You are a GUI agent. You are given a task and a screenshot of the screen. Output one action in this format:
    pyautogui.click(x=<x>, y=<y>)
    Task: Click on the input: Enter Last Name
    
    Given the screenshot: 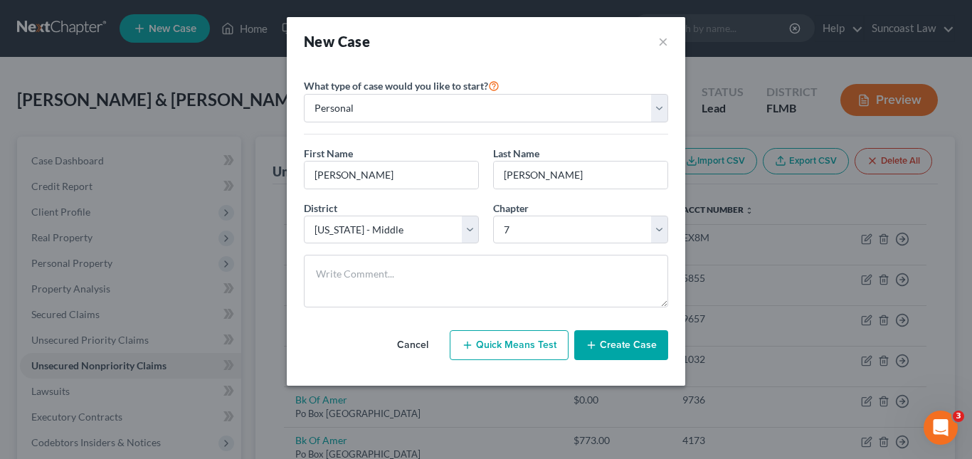 What is the action you would take?
    pyautogui.click(x=581, y=175)
    